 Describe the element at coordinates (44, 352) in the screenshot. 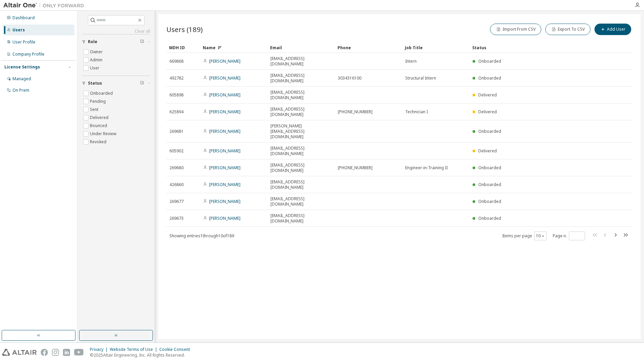

I see `img: facebook.svg` at that location.